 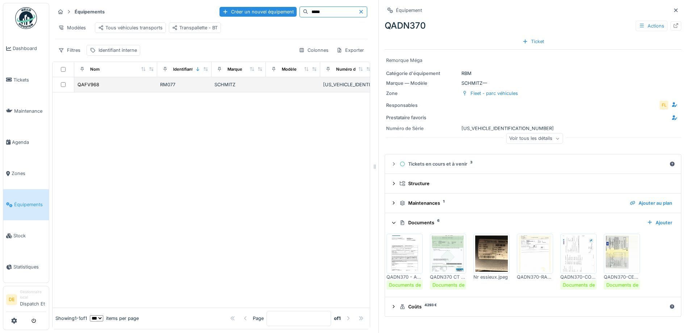 What do you see at coordinates (422, 73) in the screenshot?
I see `div: Catégorie d'équipement` at bounding box center [422, 73].